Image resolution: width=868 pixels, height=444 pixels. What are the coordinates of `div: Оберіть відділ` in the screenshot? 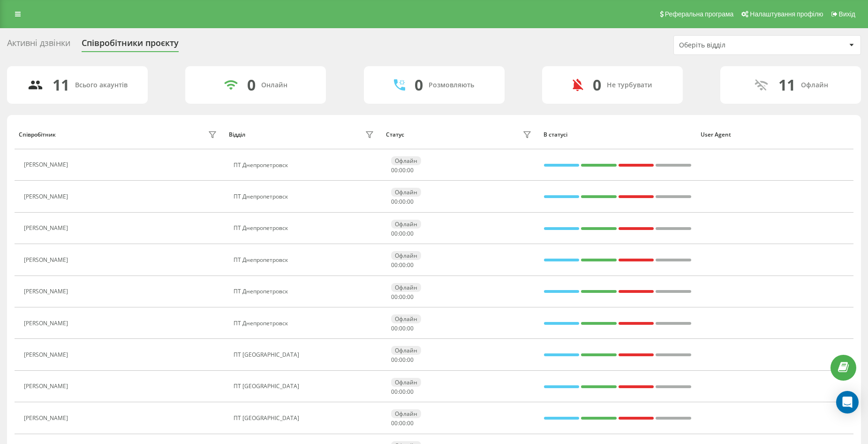 It's located at (735, 45).